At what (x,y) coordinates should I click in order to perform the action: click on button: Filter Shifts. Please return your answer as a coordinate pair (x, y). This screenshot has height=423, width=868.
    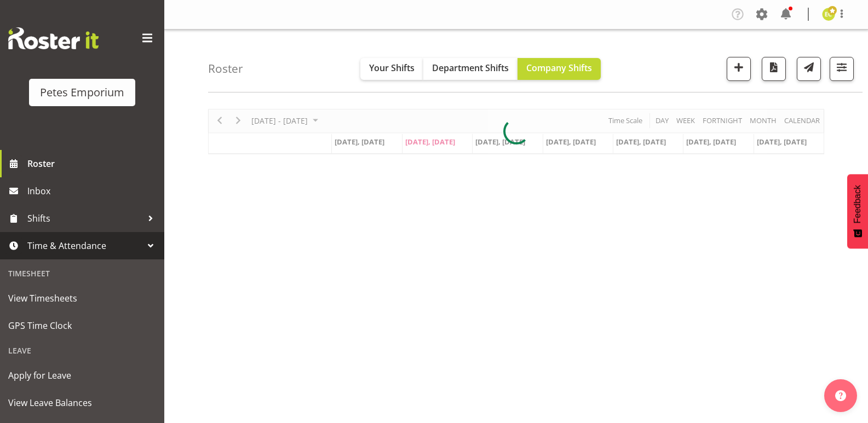
    Looking at the image, I should click on (841, 69).